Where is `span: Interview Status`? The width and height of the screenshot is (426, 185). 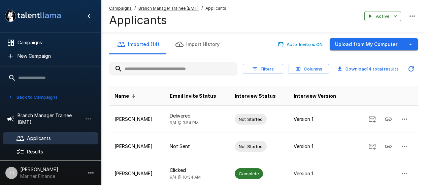
span: Interview Status is located at coordinates (255, 96).